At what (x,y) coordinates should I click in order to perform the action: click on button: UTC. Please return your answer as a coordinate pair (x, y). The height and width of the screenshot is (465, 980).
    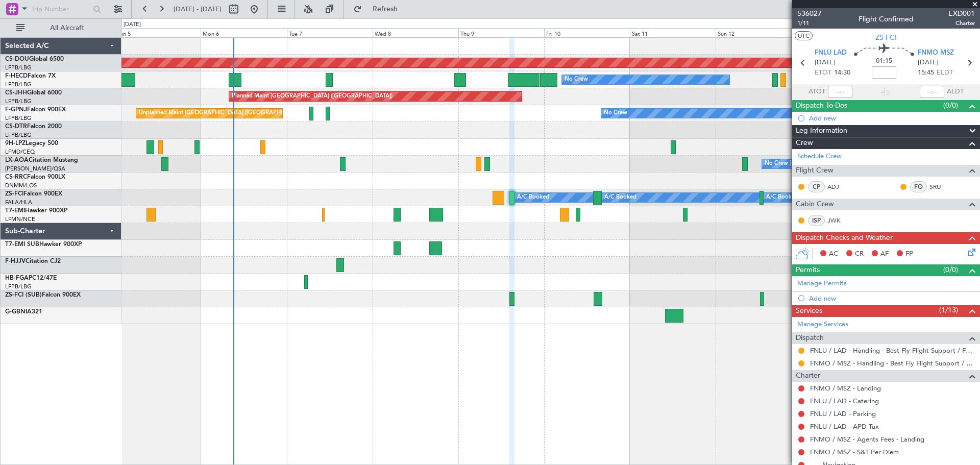
    Looking at the image, I should click on (804, 36).